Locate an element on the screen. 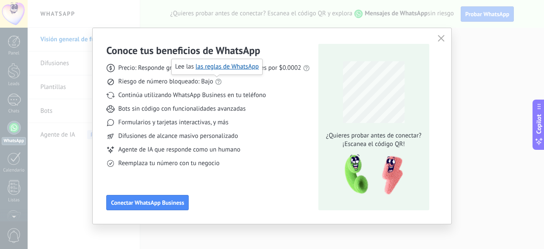 This screenshot has height=249, width=544. span: Formularios y tarjetas interactivas, y más is located at coordinates (173, 122).